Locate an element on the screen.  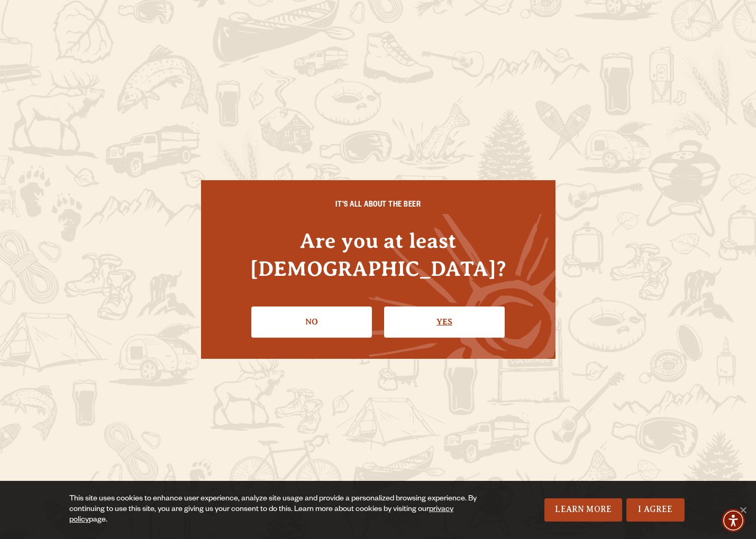
a: No is located at coordinates (312, 322).